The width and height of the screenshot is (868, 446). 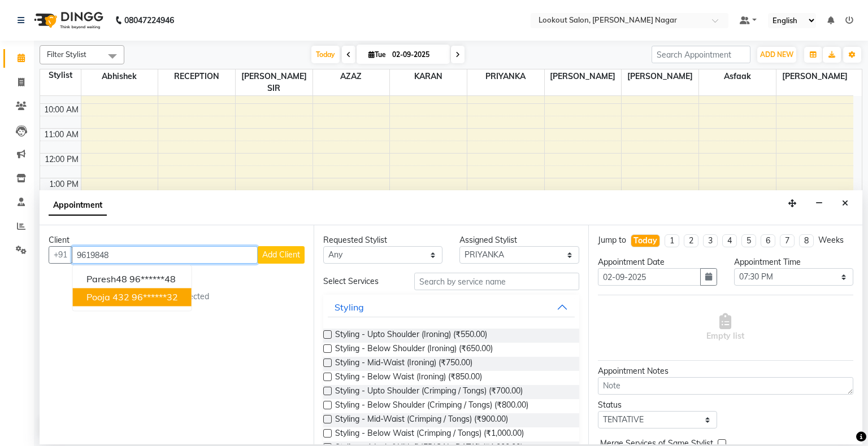 I want to click on button: ADD NEW, so click(x=777, y=55).